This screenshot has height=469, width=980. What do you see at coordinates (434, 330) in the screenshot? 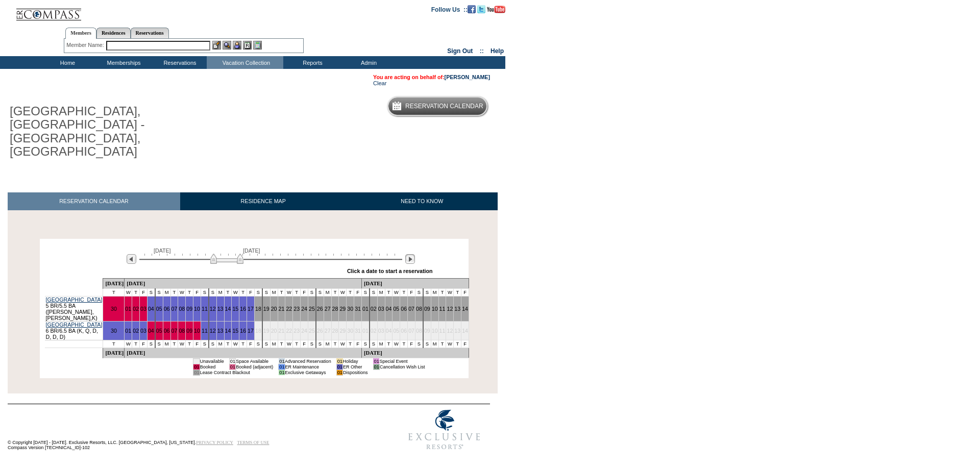
I see `td: 10` at bounding box center [434, 330].